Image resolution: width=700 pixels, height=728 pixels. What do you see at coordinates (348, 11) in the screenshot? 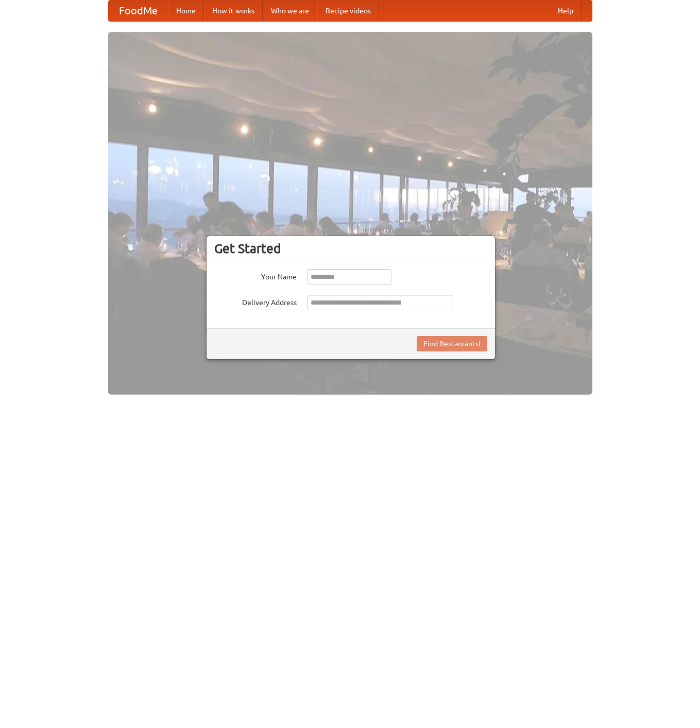
I see `a: Recipe videos` at bounding box center [348, 11].